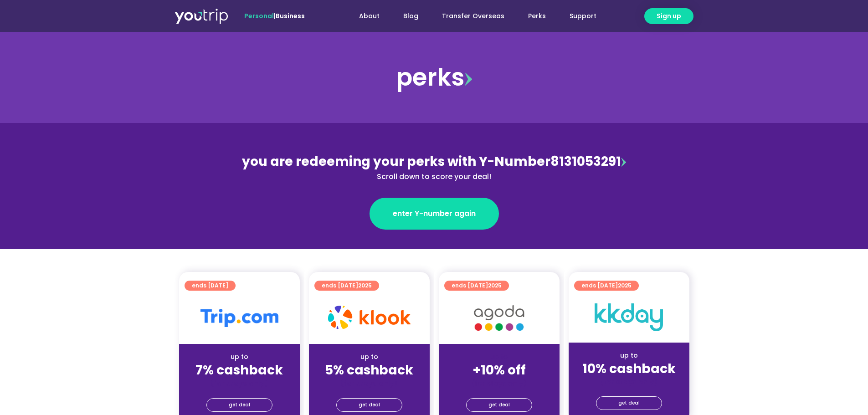  Describe the element at coordinates (369, 16) in the screenshot. I see `a: About` at that location.